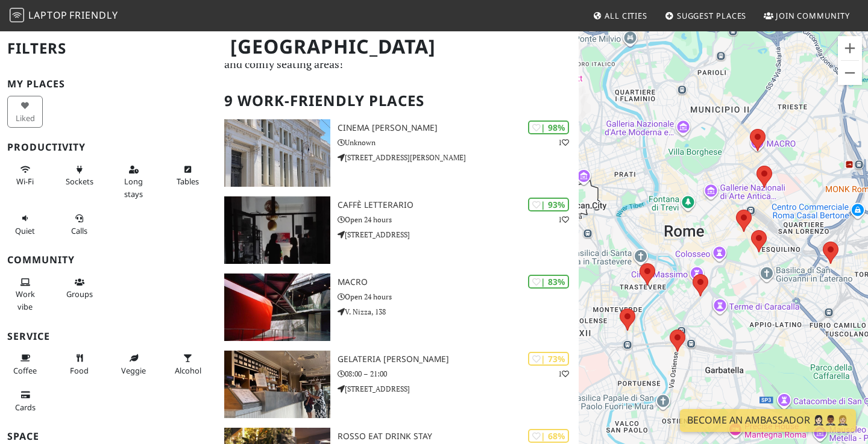 The image size is (868, 444). Describe the element at coordinates (458, 436) in the screenshot. I see `h3: Rosso Eat Drink Stay` at that location.